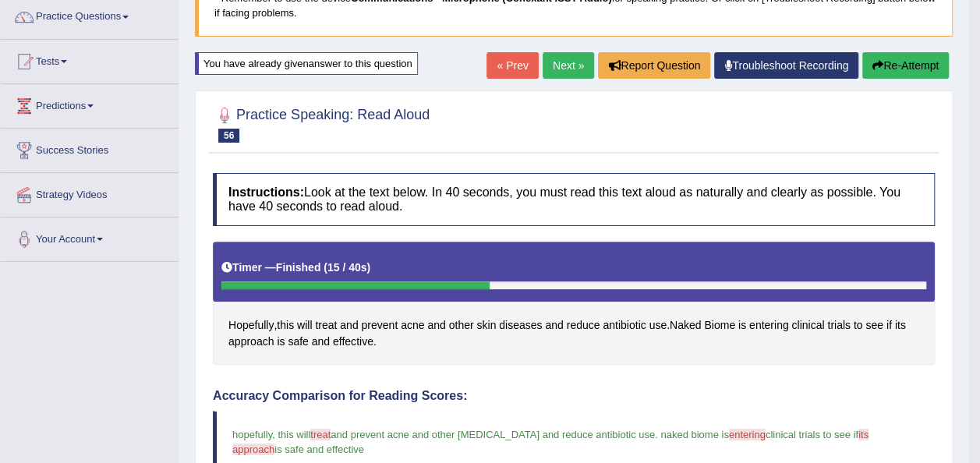 The width and height of the screenshot is (980, 463). I want to click on h5: Timer —, so click(295, 267).